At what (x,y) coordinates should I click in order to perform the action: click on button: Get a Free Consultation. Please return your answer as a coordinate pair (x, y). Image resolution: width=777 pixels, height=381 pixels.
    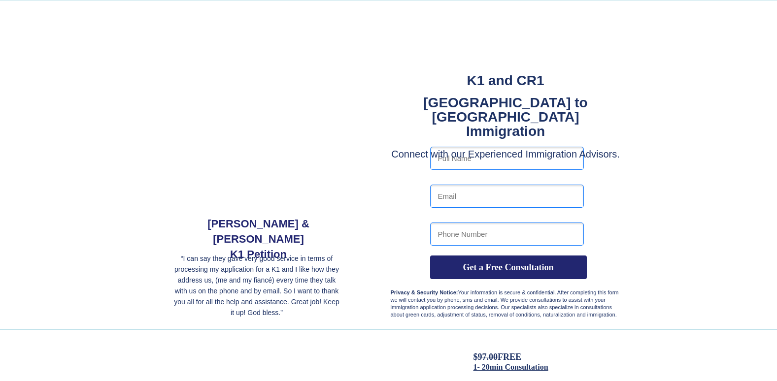
    Looking at the image, I should click on (508, 267).